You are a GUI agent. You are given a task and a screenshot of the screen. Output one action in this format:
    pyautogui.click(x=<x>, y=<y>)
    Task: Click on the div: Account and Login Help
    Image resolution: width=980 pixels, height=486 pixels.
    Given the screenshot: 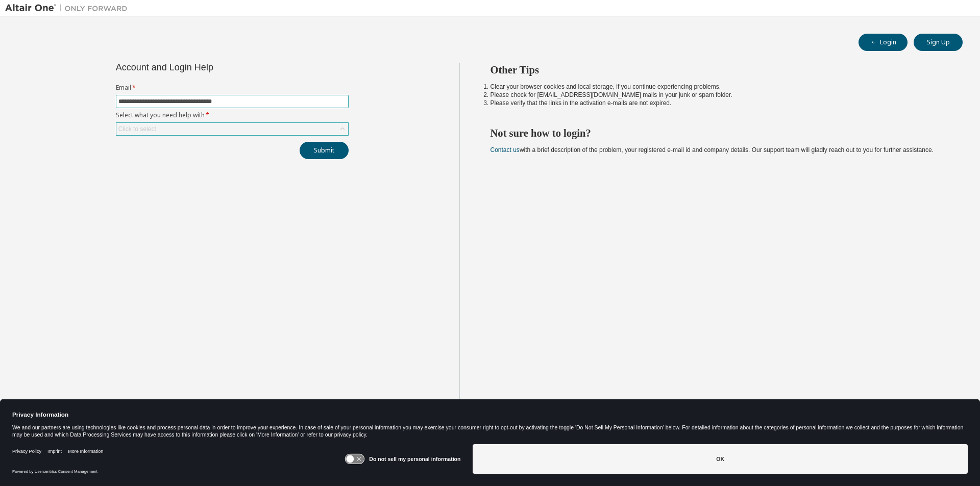 What is the action you would take?
    pyautogui.click(x=209, y=67)
    